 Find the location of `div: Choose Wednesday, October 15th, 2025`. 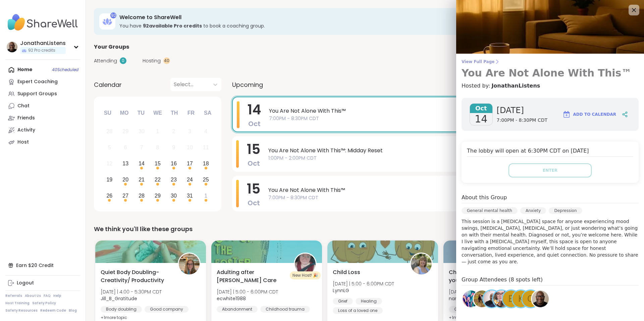

div: Choose Wednesday, October 15th, 2025 is located at coordinates (158, 164).